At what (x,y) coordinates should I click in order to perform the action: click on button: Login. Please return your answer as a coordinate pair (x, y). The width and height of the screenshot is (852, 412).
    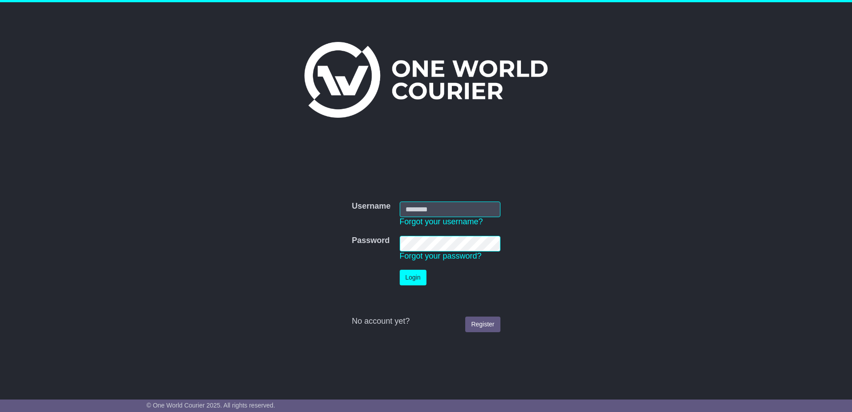
    Looking at the image, I should click on (413, 277).